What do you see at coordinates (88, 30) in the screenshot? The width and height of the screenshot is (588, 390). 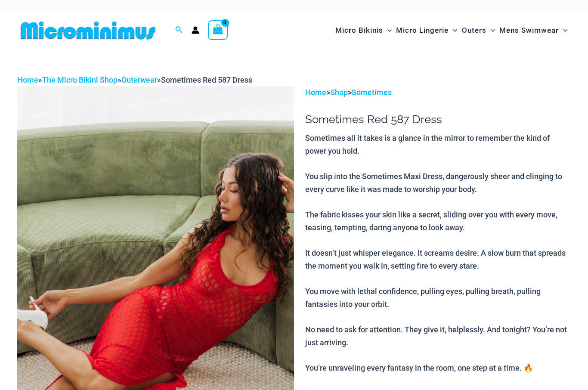 I see `img: MM SHOP LOGO FLAT` at bounding box center [88, 30].